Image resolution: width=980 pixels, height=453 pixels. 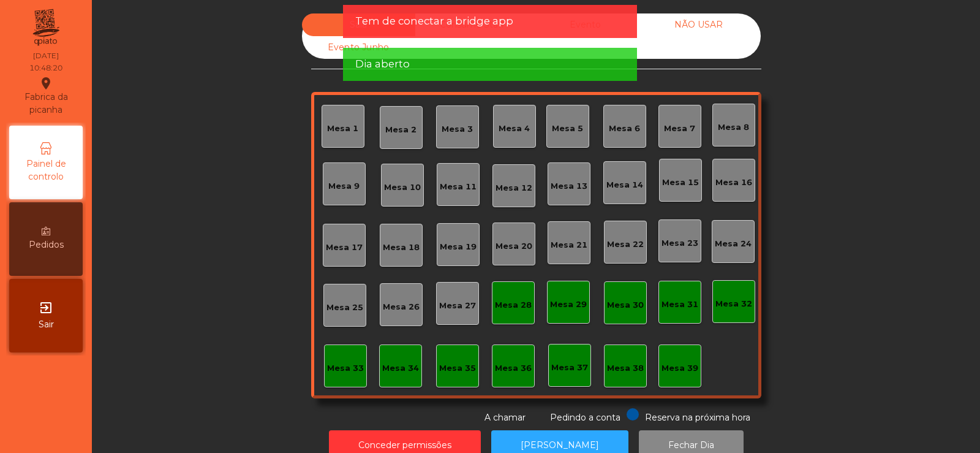 What do you see at coordinates (401, 307) in the screenshot?
I see `div: Mesa 26` at bounding box center [401, 307].